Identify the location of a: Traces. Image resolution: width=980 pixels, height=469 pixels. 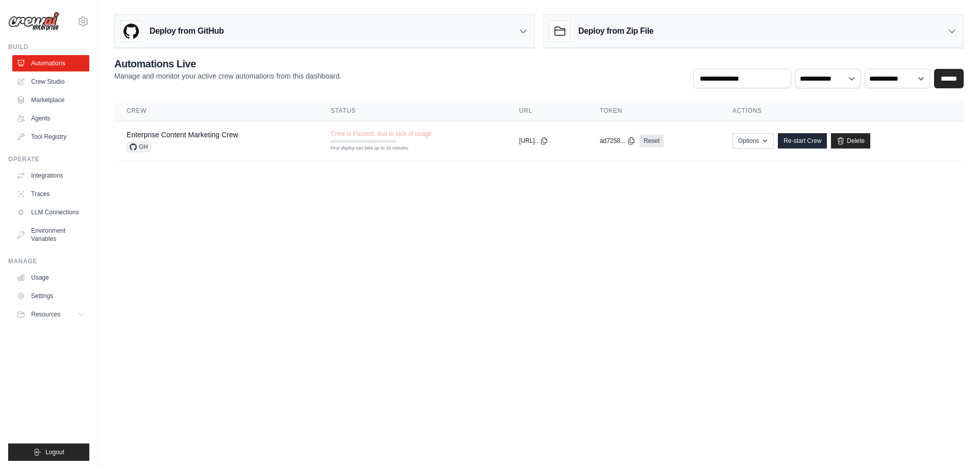
(51, 194).